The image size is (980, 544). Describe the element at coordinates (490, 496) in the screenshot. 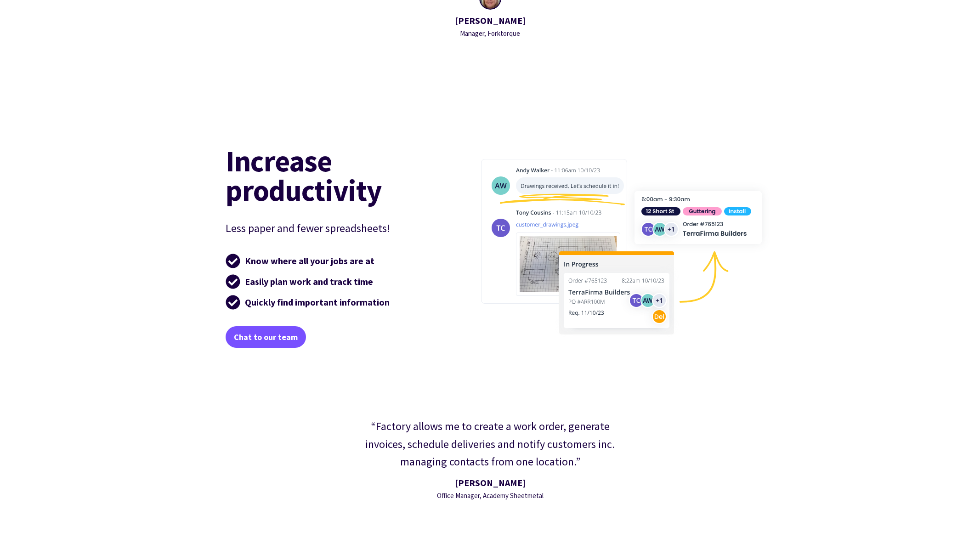

I see `div: Office Manager, Academy Sheetmetal` at that location.